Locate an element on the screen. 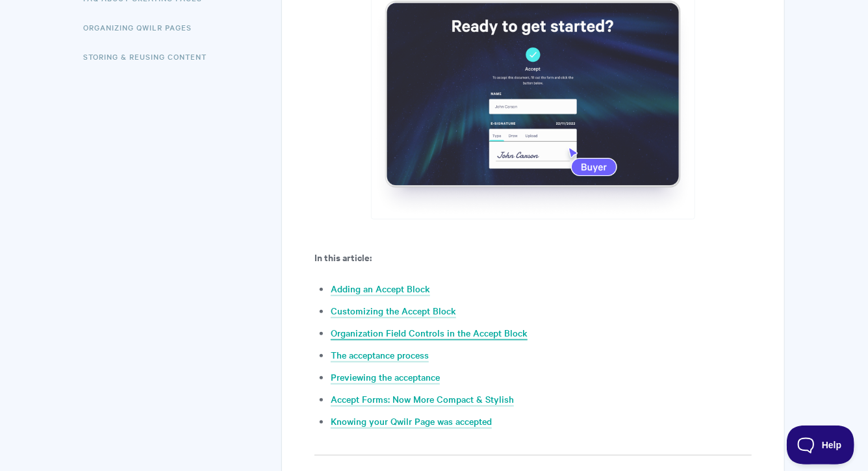 The image size is (868, 471). a: Accept Forms: Now More Compact & Stylish is located at coordinates (422, 400).